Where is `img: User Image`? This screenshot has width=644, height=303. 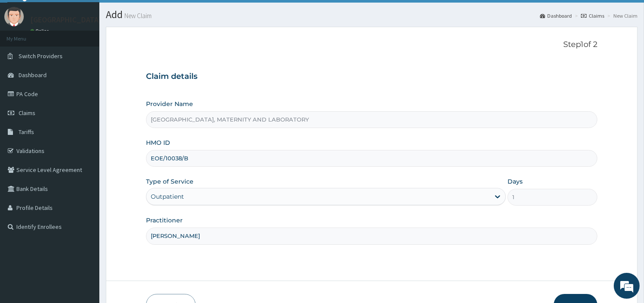
img: User Image is located at coordinates (14, 16).